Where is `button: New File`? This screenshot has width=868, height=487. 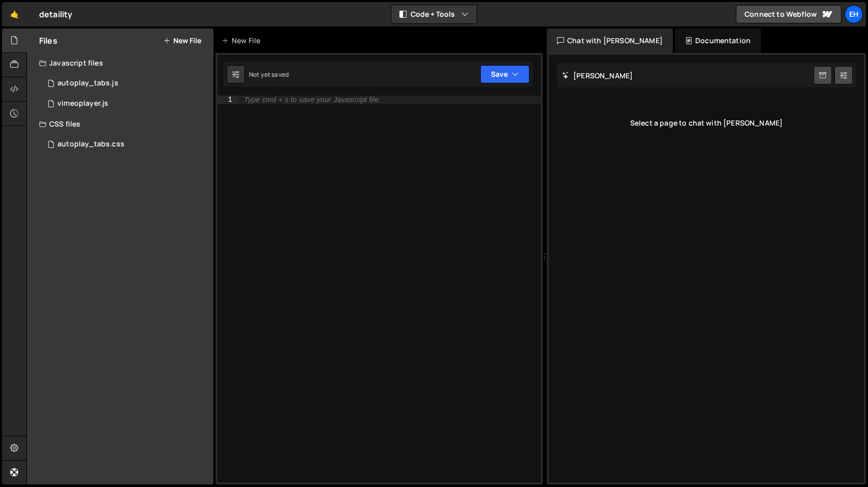
button: New File is located at coordinates (182, 41).